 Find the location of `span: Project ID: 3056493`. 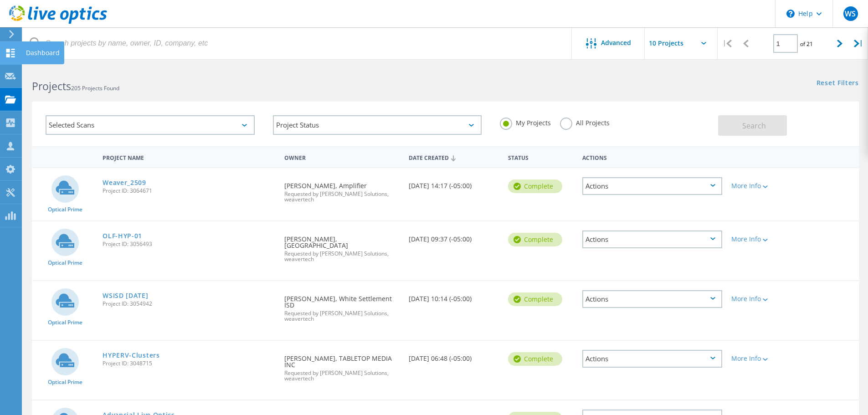

span: Project ID: 3056493 is located at coordinates (189, 244).